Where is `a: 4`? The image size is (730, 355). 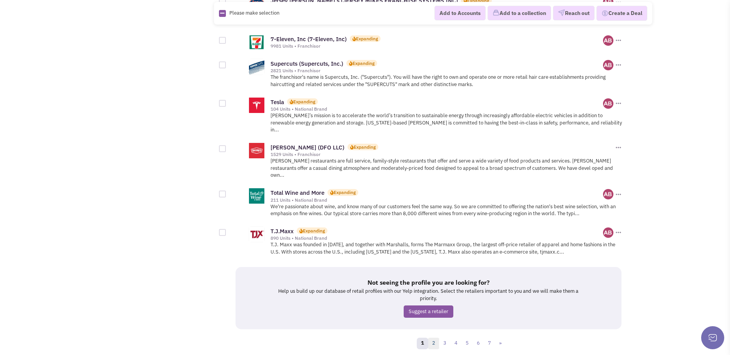 a: 4 is located at coordinates (456, 344).